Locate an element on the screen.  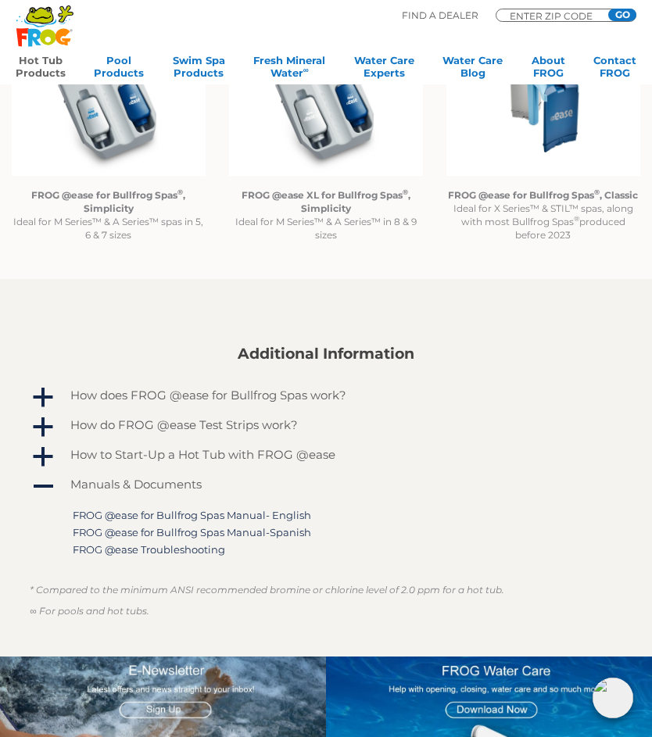
p: Ideal for X Series™ & STIL™ spas, along with most Bullfrog Spas produced before 2023 is located at coordinates (543, 215).